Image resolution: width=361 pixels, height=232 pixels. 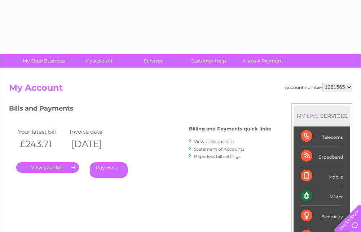 I want to click on th: £243.71, so click(x=42, y=144).